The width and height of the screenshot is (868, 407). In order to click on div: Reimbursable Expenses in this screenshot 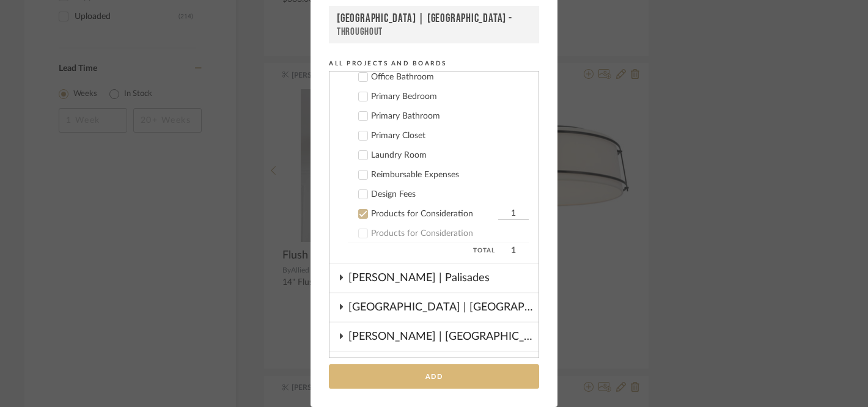, I will do `click(450, 175)`.